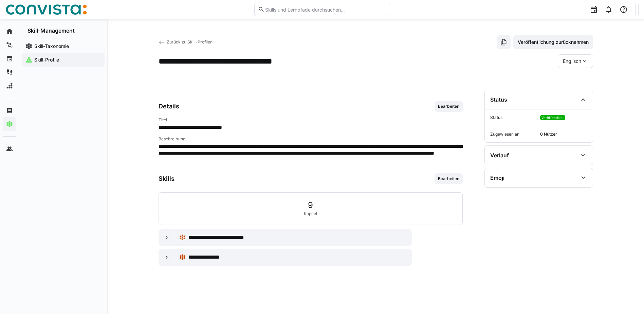  Describe the element at coordinates (514, 134) in the screenshot. I see `span: Zugewiesen an` at that location.